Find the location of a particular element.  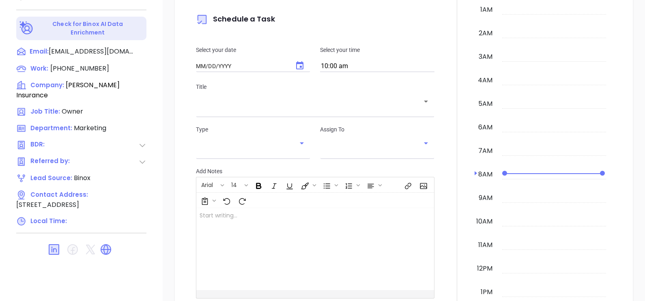

span: Insert Unordered List is located at coordinates (329, 185).